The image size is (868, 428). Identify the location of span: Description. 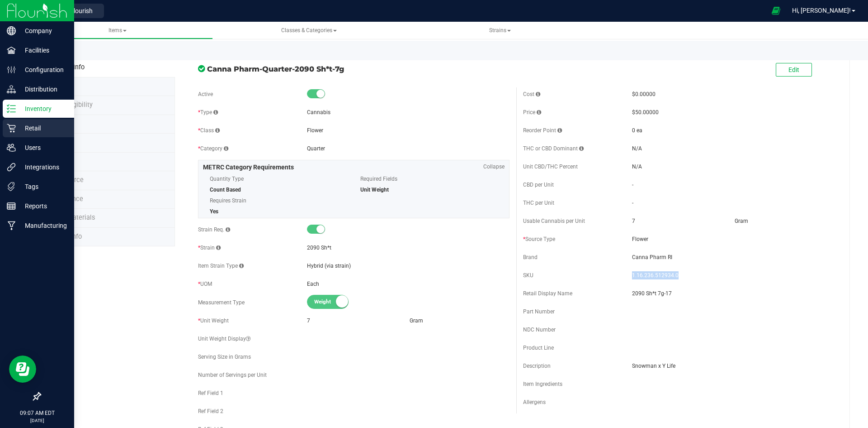
(537, 366).